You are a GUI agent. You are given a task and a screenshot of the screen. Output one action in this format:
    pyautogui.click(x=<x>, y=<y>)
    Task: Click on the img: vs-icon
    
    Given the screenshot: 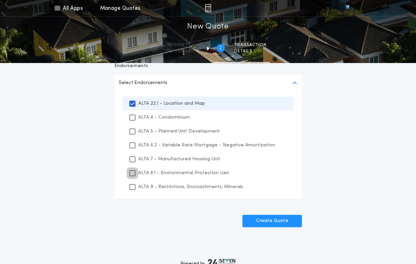 What is the action you would take?
    pyautogui.click(x=347, y=8)
    